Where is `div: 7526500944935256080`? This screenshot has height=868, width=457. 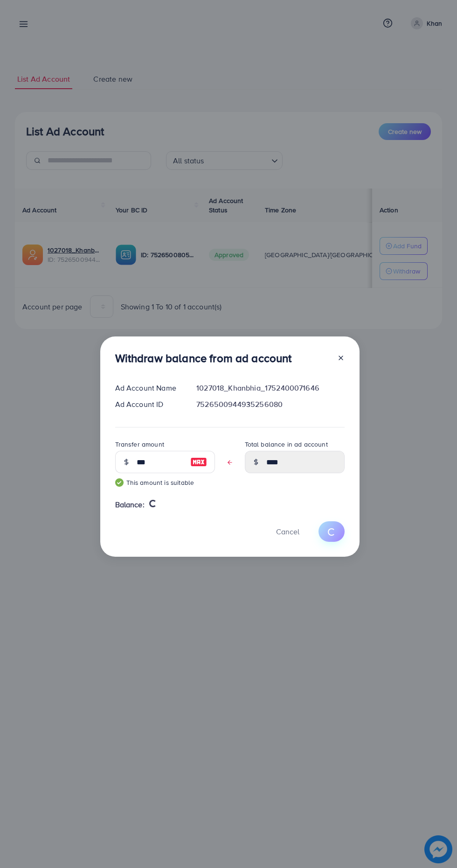
div: 7526500944935256080 is located at coordinates (270, 404).